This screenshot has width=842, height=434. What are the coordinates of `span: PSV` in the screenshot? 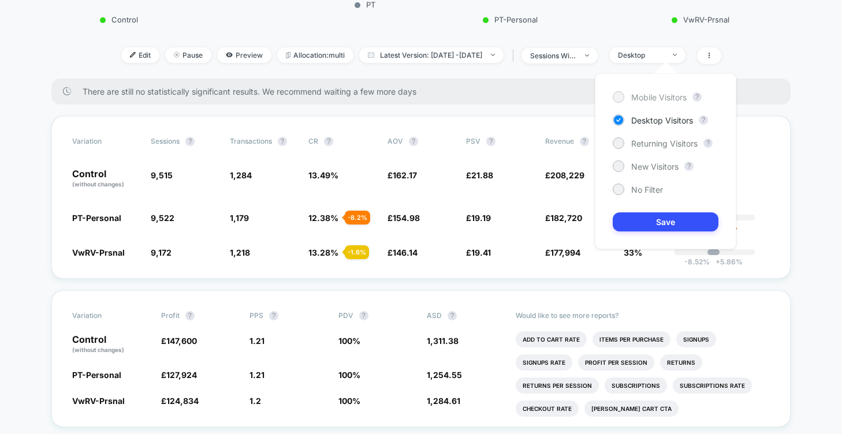 It's located at (473, 141).